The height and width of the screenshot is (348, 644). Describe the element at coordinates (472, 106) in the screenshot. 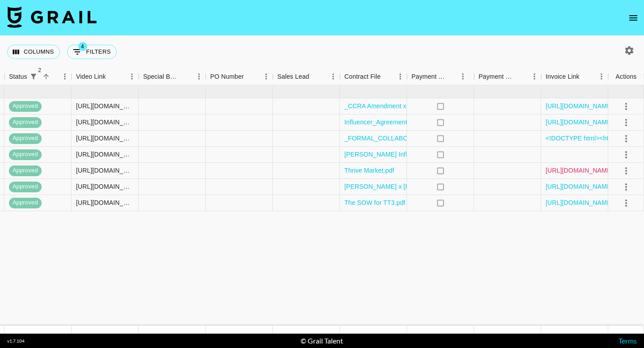

I see `a: _CCRA Amendment x Blue Lizard Paid Usage Opportunity xsarcar_ x Summer wave 2.pdf` at that location.